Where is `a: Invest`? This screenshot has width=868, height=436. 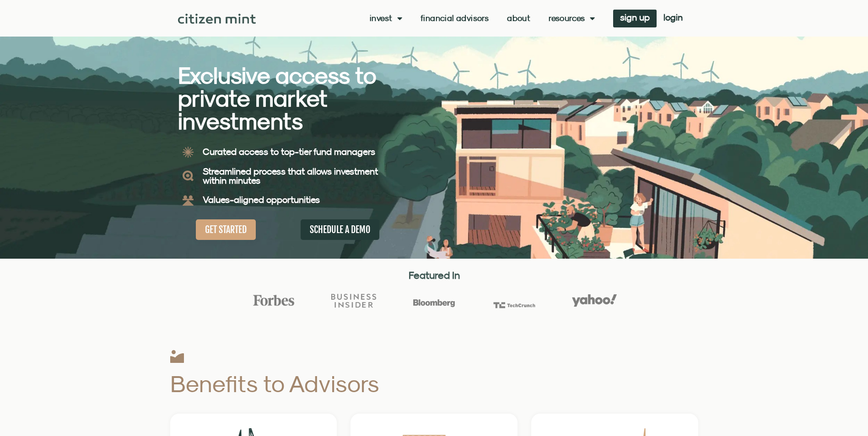
a: Invest is located at coordinates (385, 18).